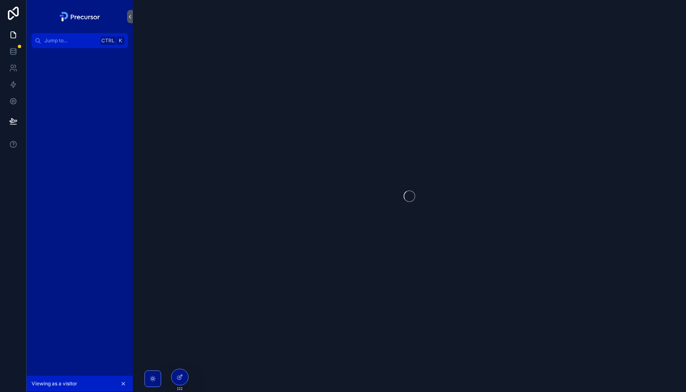 This screenshot has height=392, width=686. I want to click on span: Jump to..., so click(71, 41).